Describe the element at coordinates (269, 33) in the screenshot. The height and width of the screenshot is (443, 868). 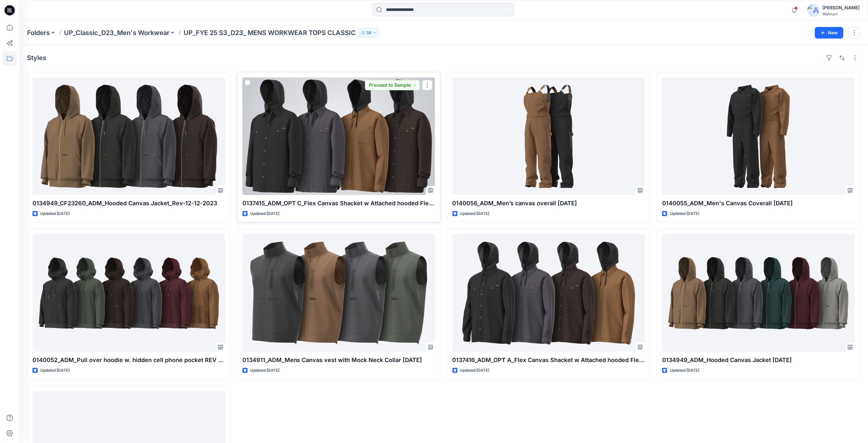
I see `p: UP_FYE 25 S3_D23_ MENS WORKWEAR TOPS CLASSIC` at that location.